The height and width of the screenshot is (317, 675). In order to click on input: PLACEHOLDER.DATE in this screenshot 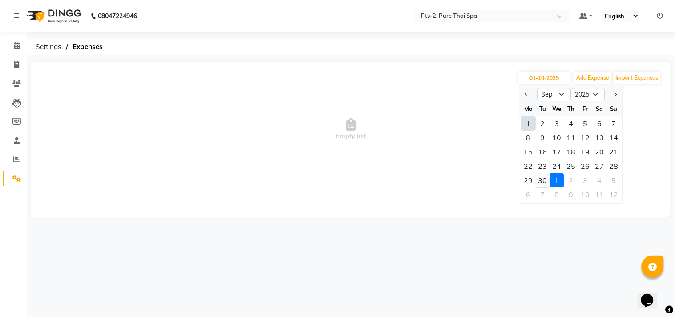, I will do `click(544, 78)`.